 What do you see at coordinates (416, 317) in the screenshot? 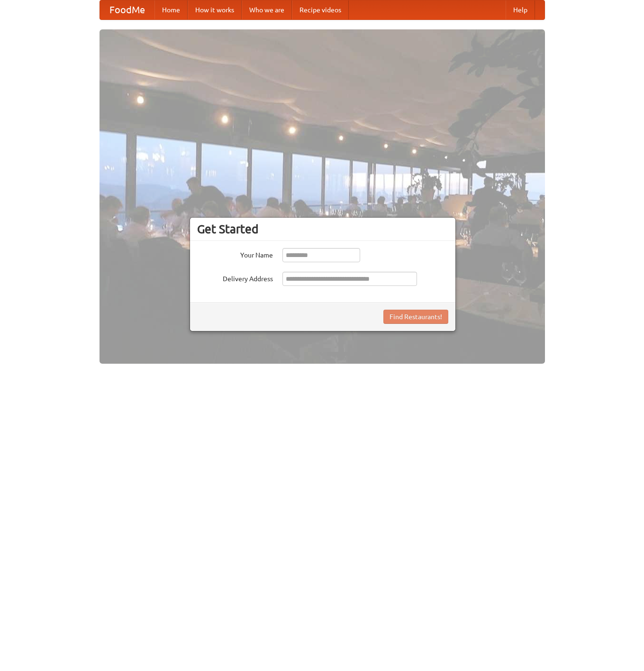
I see `button: Find Restaurants!` at bounding box center [416, 317].